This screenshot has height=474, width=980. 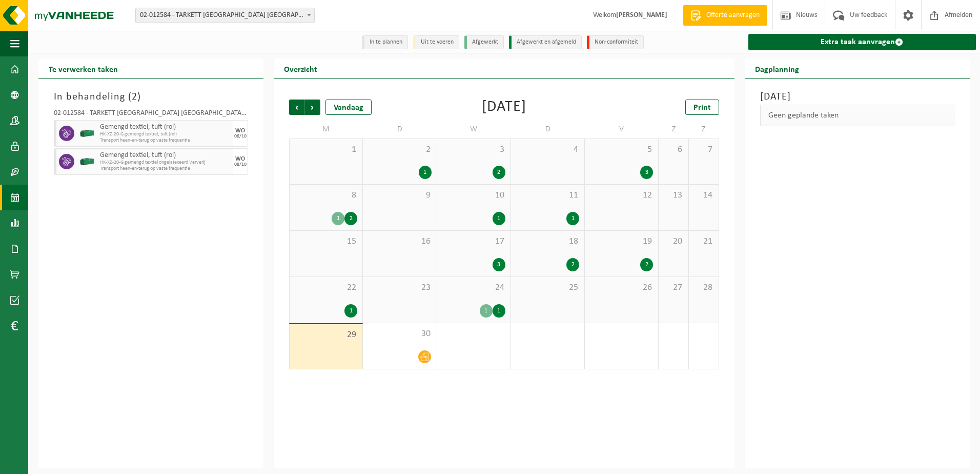 I want to click on span: 15, so click(x=326, y=242).